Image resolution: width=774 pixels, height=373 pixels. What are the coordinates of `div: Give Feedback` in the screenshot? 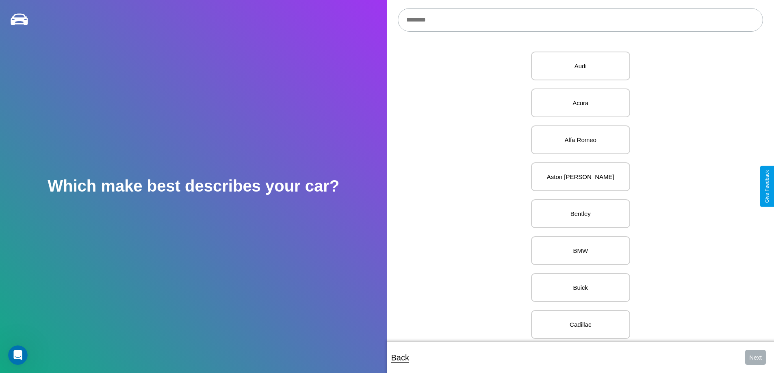 It's located at (767, 187).